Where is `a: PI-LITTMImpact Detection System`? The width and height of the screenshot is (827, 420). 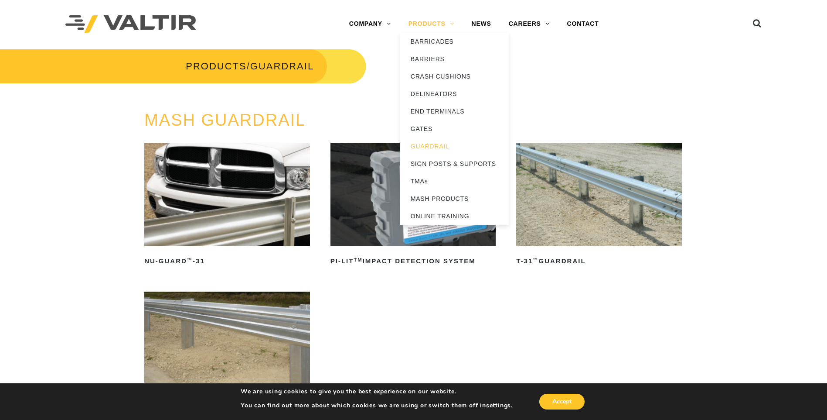 a: PI-LITTMImpact Detection System is located at coordinates (413, 205).